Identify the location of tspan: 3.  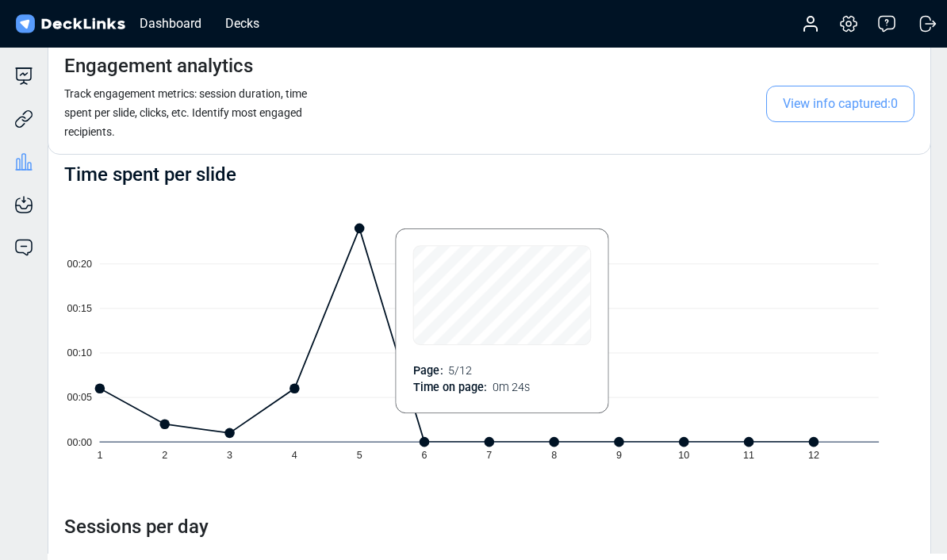
(229, 455).